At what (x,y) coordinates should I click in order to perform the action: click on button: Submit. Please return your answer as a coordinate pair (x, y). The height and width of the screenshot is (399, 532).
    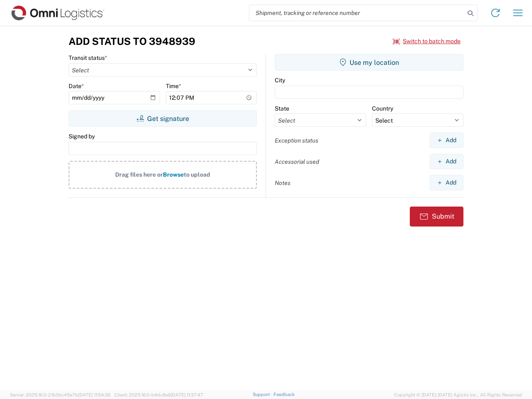
    Looking at the image, I should click on (436, 216).